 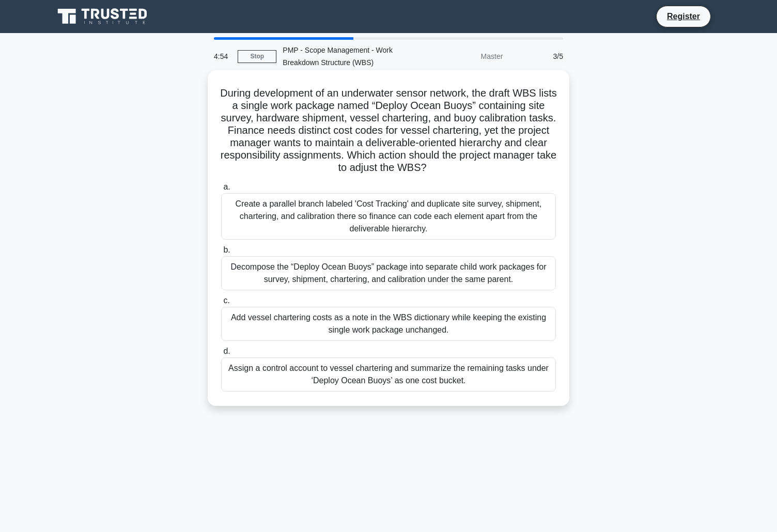 What do you see at coordinates (389, 273) in the screenshot?
I see `div: Decompose the “Deploy Ocean Buoys” package into separate child work packages for survey, shipment...` at bounding box center [389, 273].